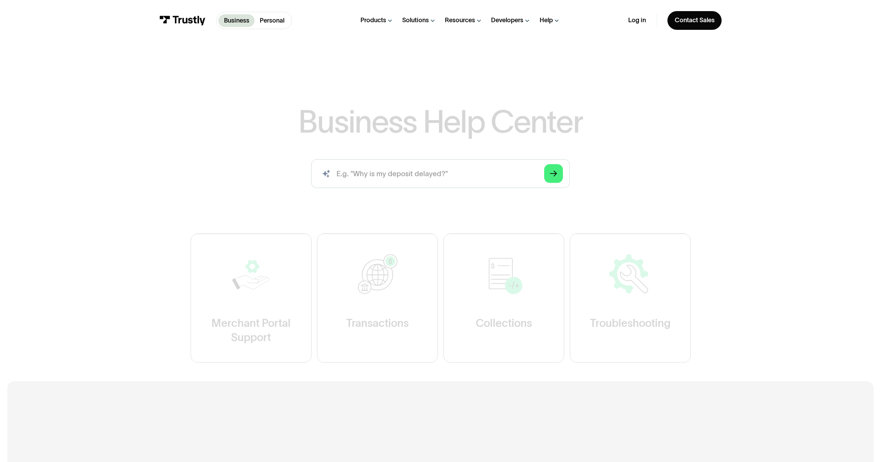 The image size is (881, 462). Describe the element at coordinates (440, 122) in the screenshot. I see `h1: Business Help Center` at that location.